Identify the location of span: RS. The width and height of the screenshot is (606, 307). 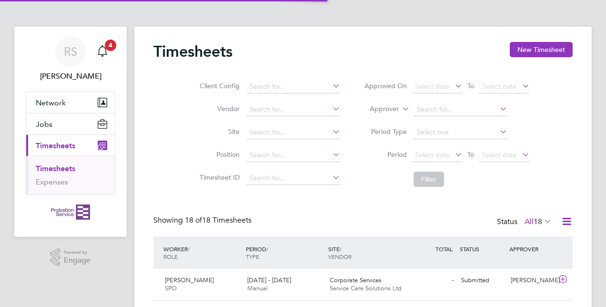
(71, 51).